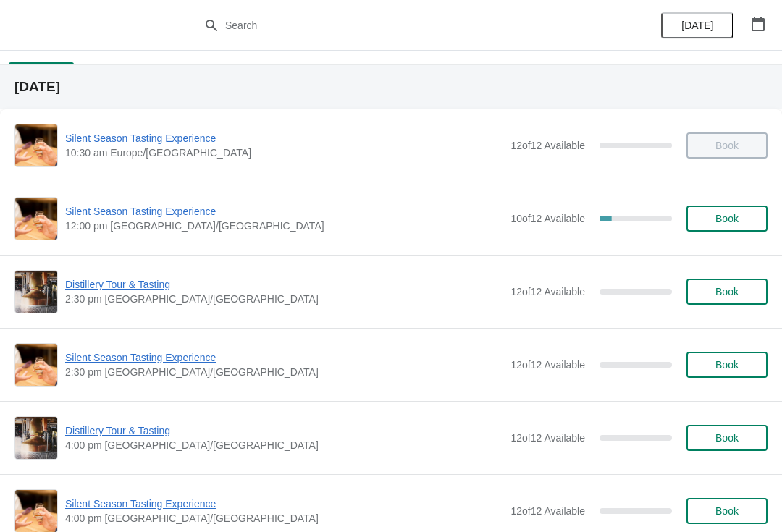 This screenshot has height=532, width=782. What do you see at coordinates (405, 25) in the screenshot?
I see `input: Search` at bounding box center [405, 25].